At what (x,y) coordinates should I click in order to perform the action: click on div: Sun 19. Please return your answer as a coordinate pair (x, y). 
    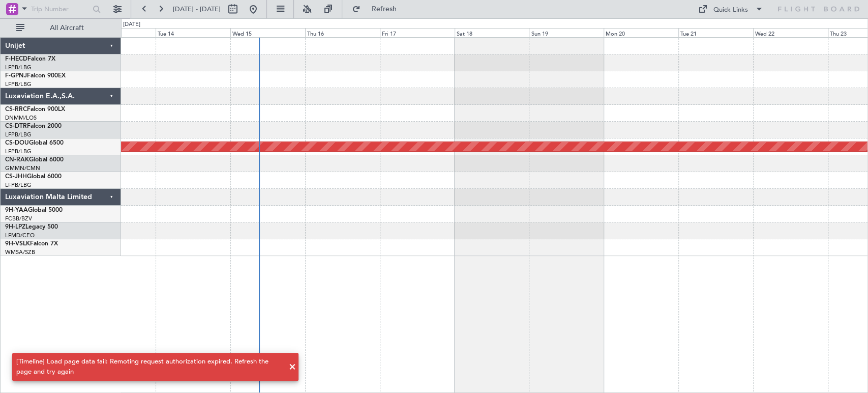
    Looking at the image, I should click on (566, 32).